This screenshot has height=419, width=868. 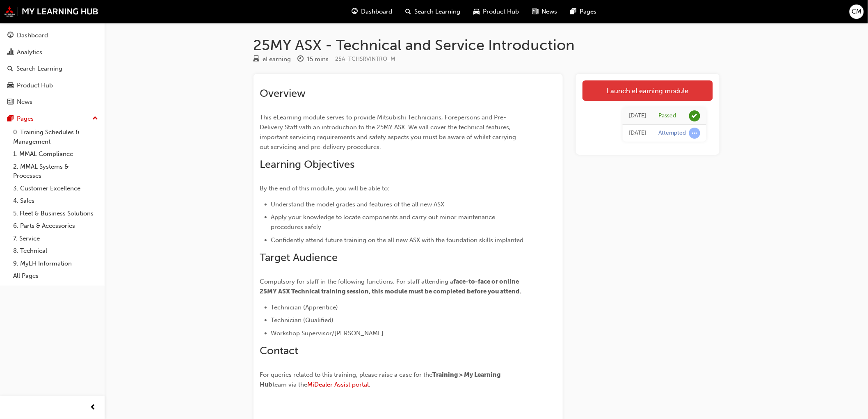 What do you see at coordinates (51, 12) in the screenshot?
I see `img: mmal` at bounding box center [51, 12].